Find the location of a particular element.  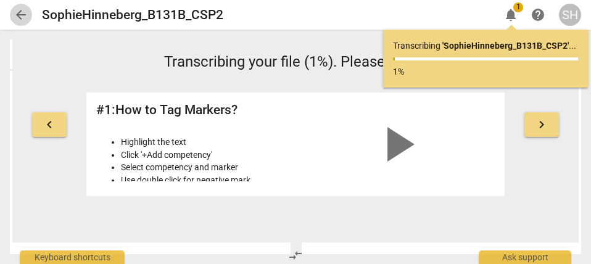

span: keyboard_arrow_left is located at coordinates (49, 125).